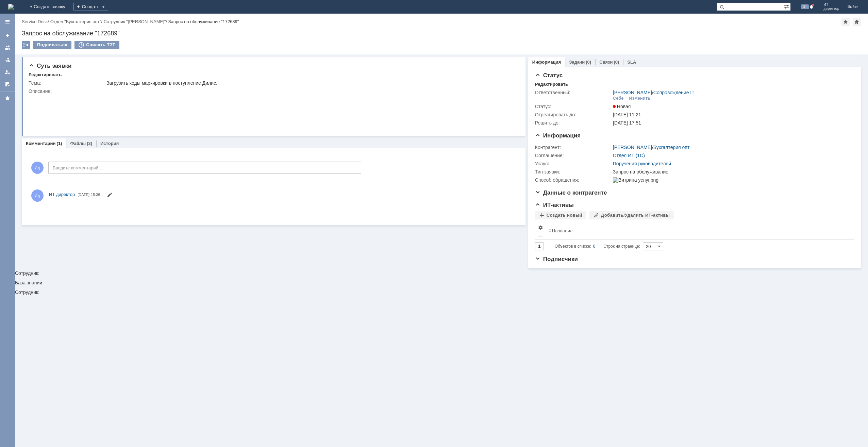 This screenshot has width=868, height=447. What do you see at coordinates (595, 246) in the screenshot?
I see `div: 0` at bounding box center [595, 246].